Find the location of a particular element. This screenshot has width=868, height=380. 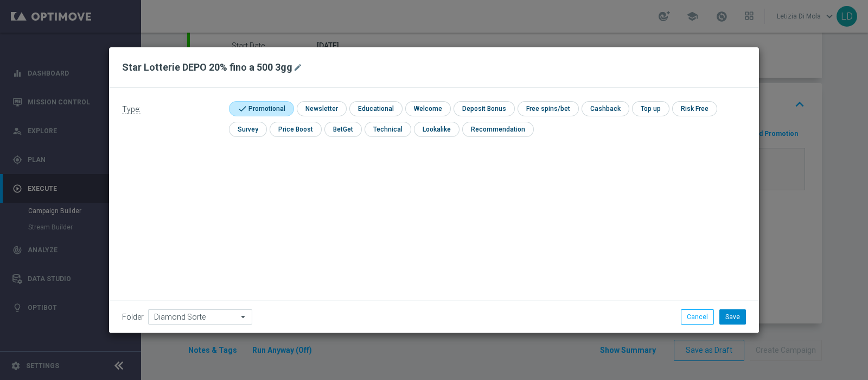

label: Folder is located at coordinates (133, 317).